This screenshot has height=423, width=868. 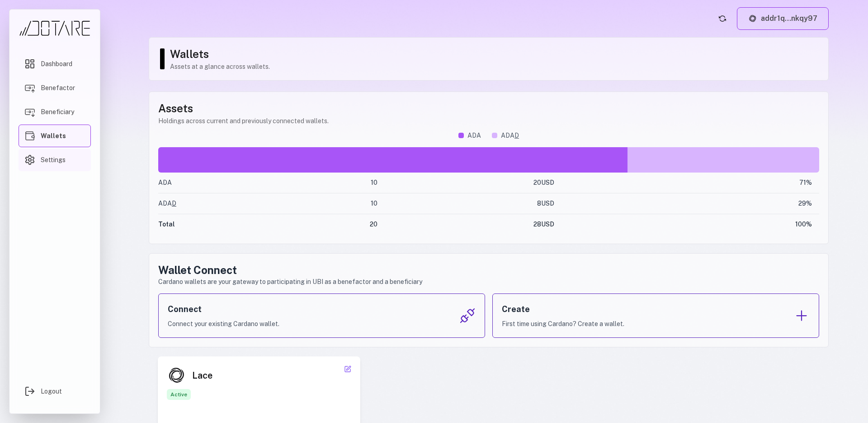 What do you see at coordinates (466, 183) in the screenshot?
I see `td: 20 USD` at bounding box center [466, 183].